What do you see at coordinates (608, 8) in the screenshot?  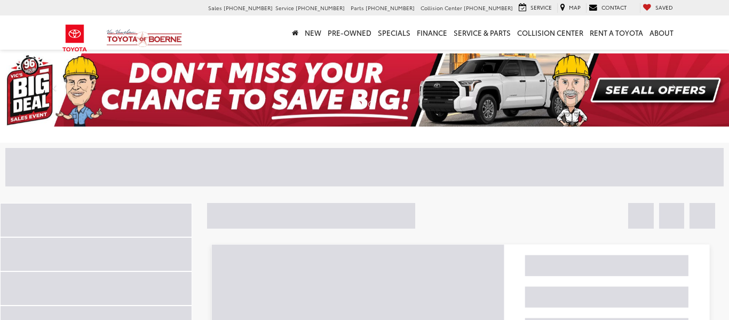 I see `a: Contact` at bounding box center [608, 8].